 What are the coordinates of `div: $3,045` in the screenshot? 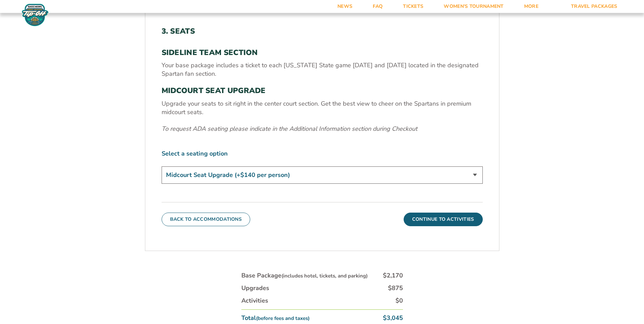 It's located at (393, 318).